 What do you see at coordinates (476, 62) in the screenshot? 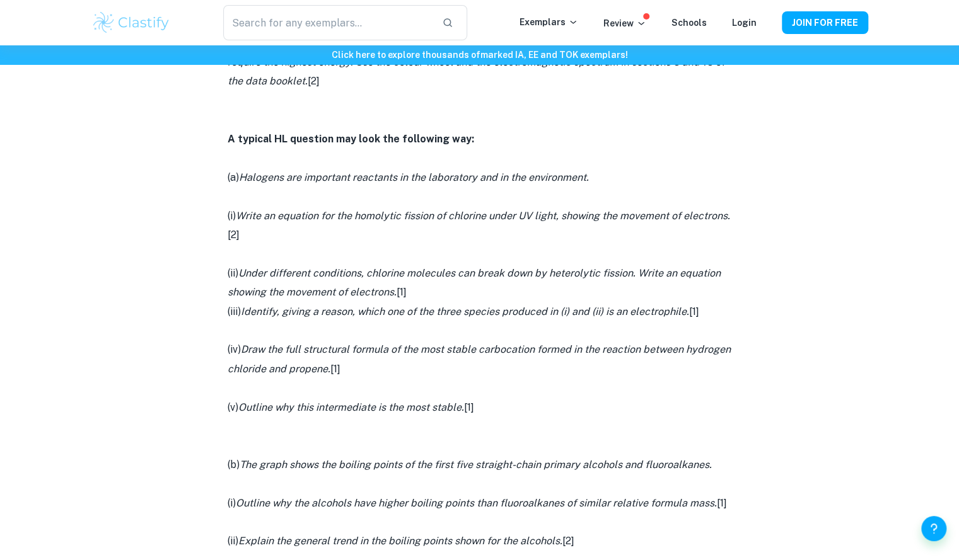
I see `i: State and explain, in which of the complex ions, the electron transitions responsible for the col...` at bounding box center [476, 62].